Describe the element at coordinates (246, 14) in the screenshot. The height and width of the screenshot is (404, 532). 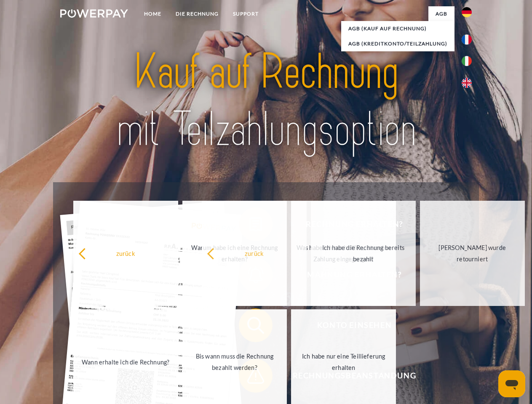
I see `a: SUPPORT` at that location.